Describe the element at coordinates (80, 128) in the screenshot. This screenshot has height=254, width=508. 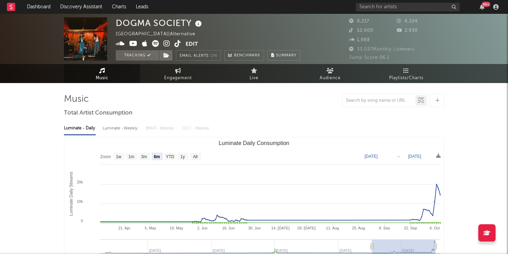
I see `div: Luminate - Daily` at that location.